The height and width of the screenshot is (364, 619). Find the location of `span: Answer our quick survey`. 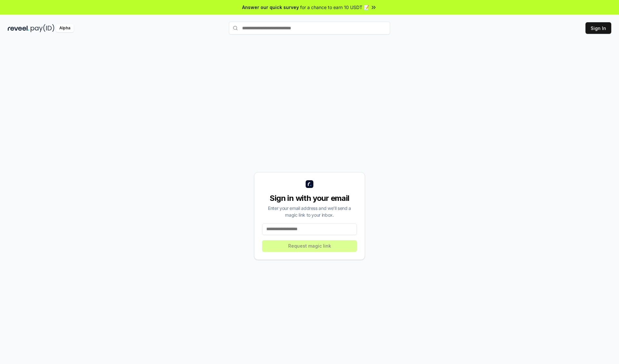

span: Answer our quick survey is located at coordinates (270, 7).